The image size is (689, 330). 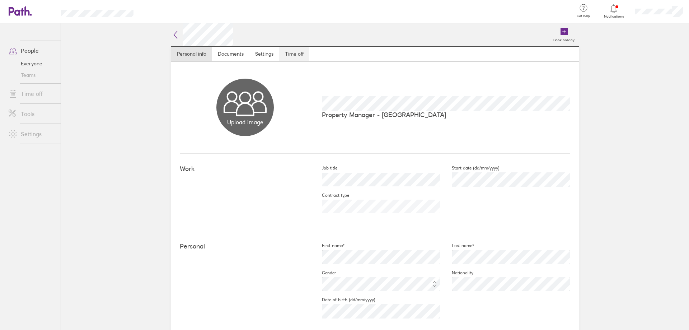 What do you see at coordinates (564, 35) in the screenshot?
I see `a: Book holiday` at bounding box center [564, 35].